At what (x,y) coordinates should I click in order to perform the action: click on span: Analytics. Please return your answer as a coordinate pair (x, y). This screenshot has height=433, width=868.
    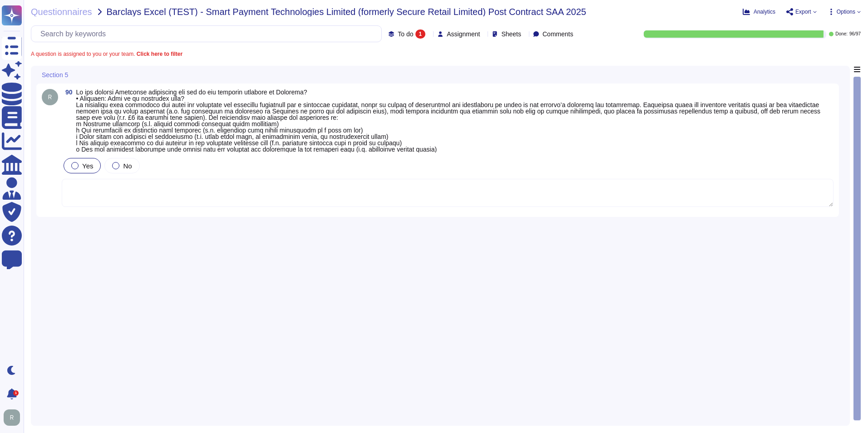
    Looking at the image, I should click on (764, 12).